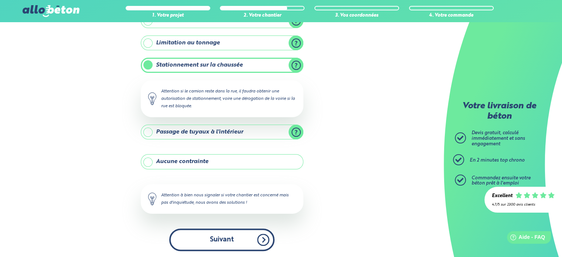 This screenshot has height=257, width=562. Describe the element at coordinates (222, 161) in the screenshot. I see `label: Aucune contrainte` at that location.